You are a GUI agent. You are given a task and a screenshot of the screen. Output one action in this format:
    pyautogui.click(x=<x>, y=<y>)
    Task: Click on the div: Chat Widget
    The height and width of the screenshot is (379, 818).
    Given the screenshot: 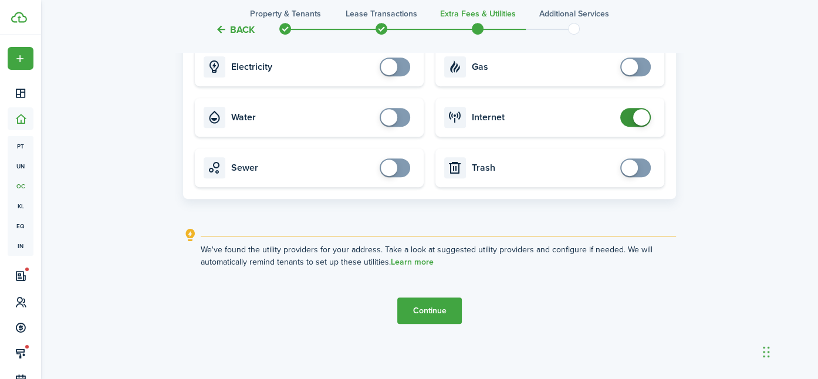 What is the action you would take?
    pyautogui.click(x=789, y=351)
    